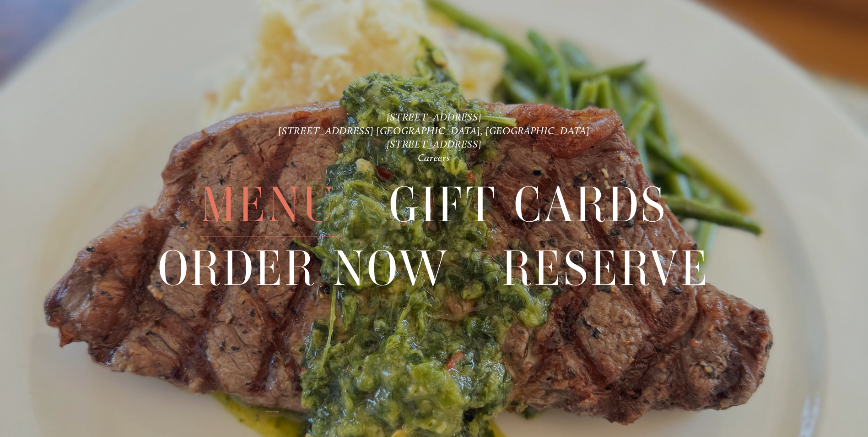 This screenshot has width=868, height=437. Describe the element at coordinates (606, 268) in the screenshot. I see `span: Reserve` at that location.